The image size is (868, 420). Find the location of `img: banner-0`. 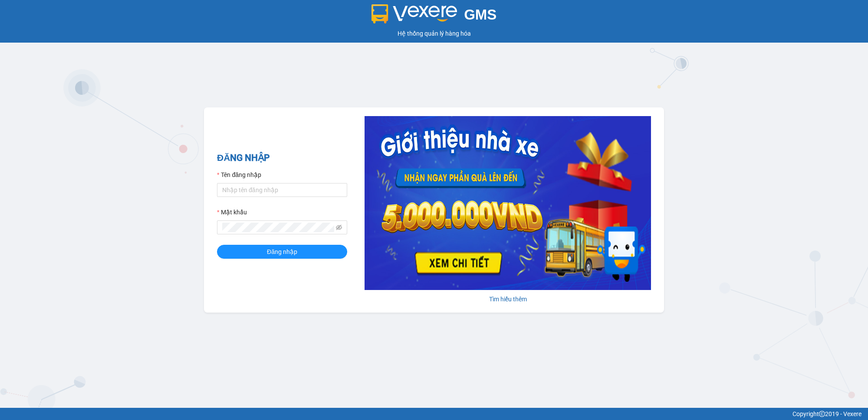

img: banner-0 is located at coordinates (508, 203).